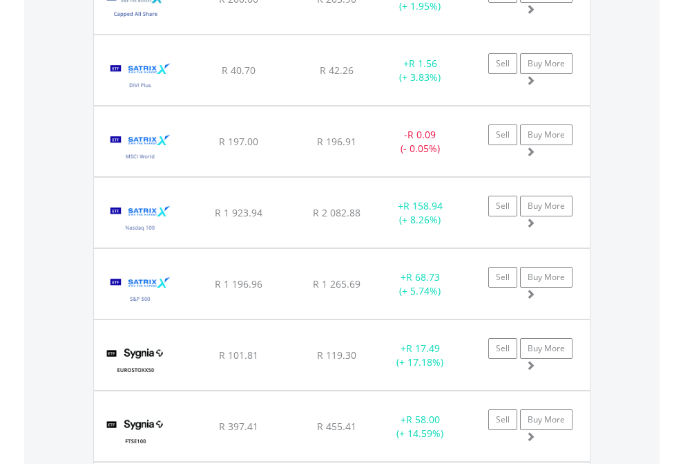 The width and height of the screenshot is (683, 464). Describe the element at coordinates (238, 141) in the screenshot. I see `span: R 197.00` at that location.